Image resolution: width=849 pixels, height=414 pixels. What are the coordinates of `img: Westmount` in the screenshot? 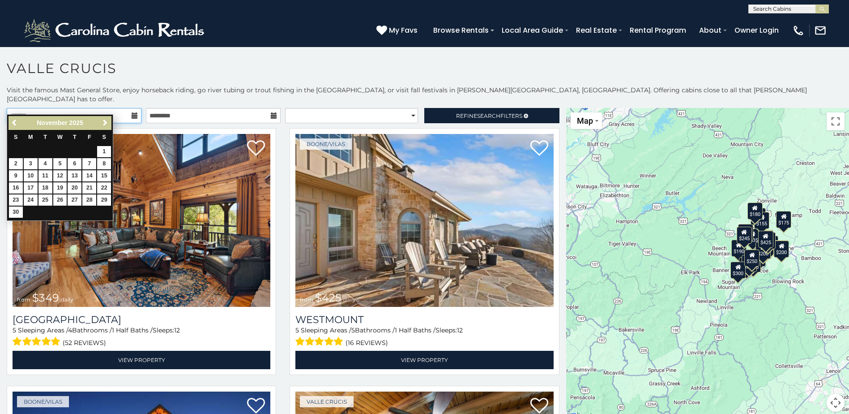 It's located at (425, 220).